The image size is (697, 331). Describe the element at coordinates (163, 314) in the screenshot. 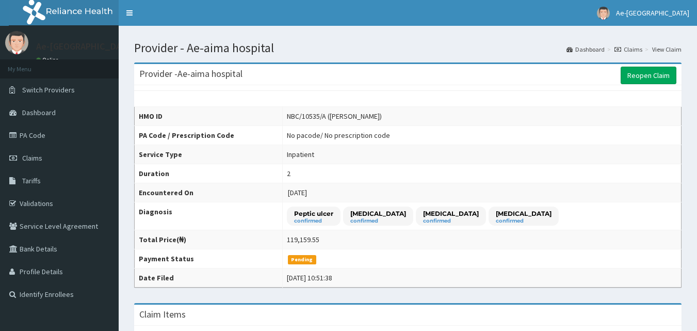

I see `h3: Claim Items` at that location.